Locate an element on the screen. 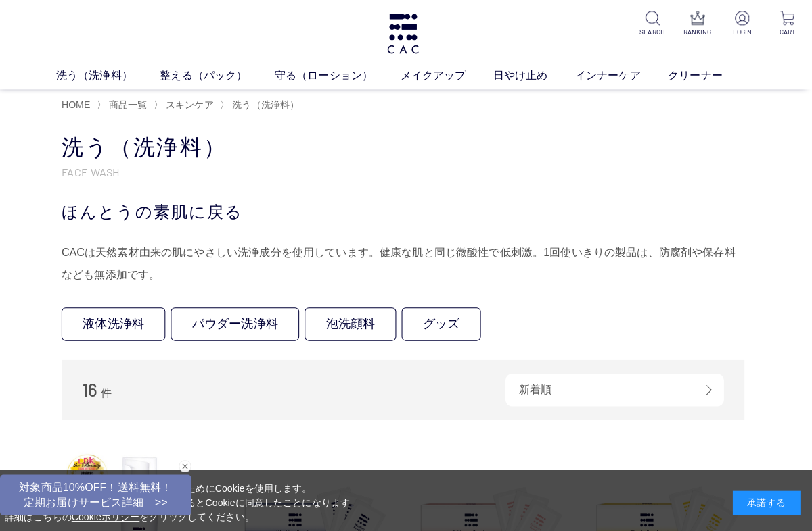 The image size is (812, 531). p: RANKING is located at coordinates (697, 31).